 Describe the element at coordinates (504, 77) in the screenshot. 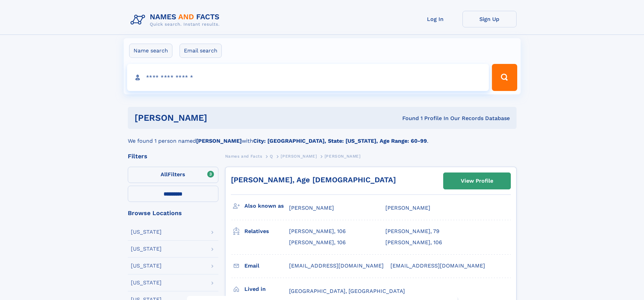

I see `button: Search Button` at that location.